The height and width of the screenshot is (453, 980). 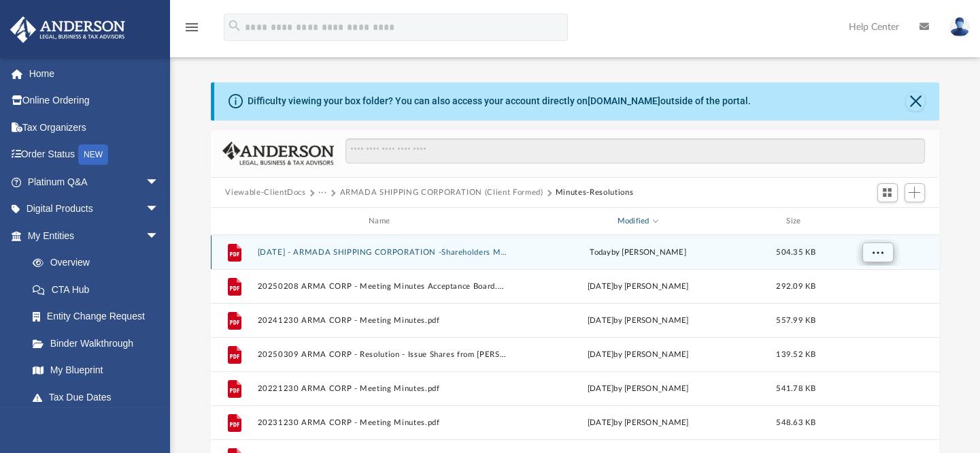 What do you see at coordinates (499, 101) in the screenshot?
I see `div: Difficulty viewing your box folder? You can also access your account directly on outside of the p...` at bounding box center [499, 101].